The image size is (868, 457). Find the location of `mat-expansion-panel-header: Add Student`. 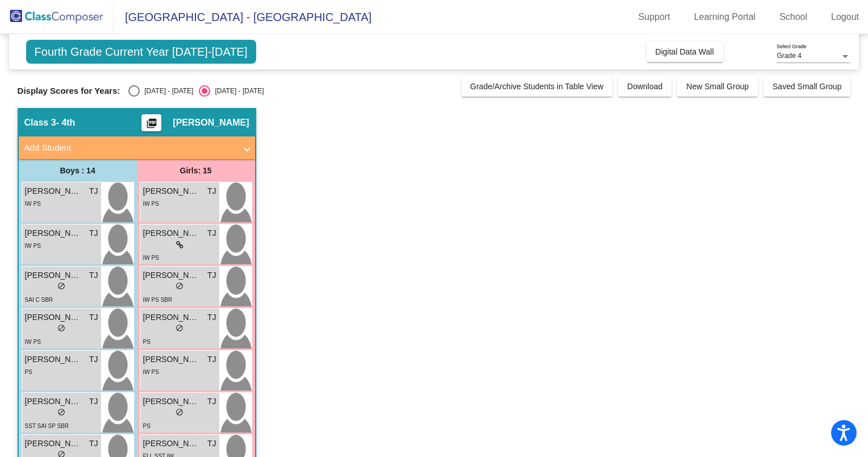

mat-expansion-panel-header: Add Student is located at coordinates (137, 148).